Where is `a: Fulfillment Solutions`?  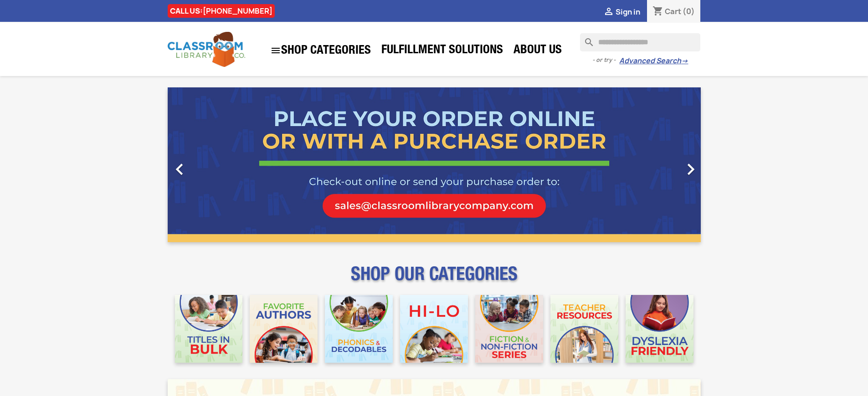
a: Fulfillment Solutions is located at coordinates (442, 51).